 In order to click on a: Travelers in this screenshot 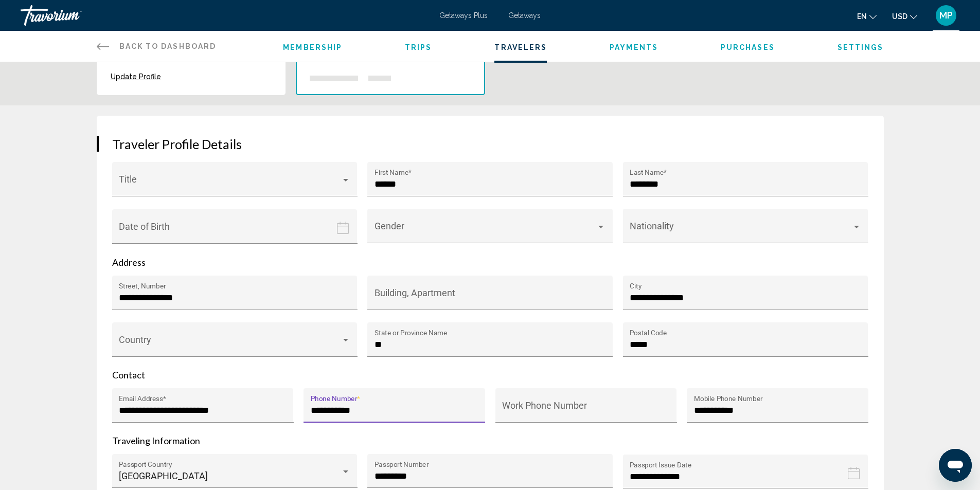, I will do `click(521, 47)`.